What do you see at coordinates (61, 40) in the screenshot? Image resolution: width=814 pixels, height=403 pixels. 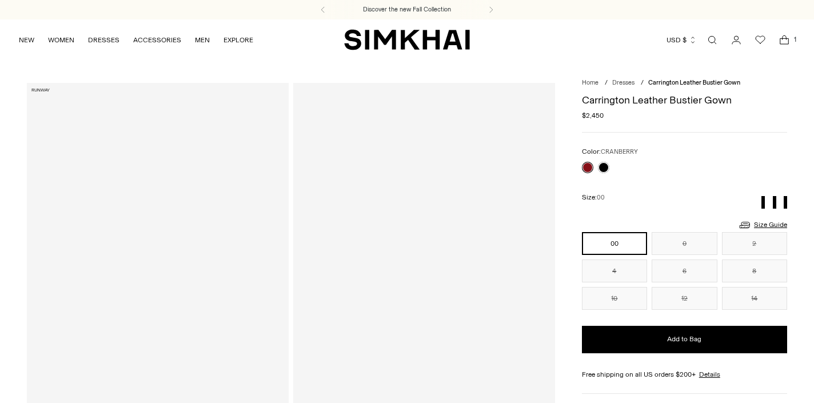 I see `a: WOMEN` at bounding box center [61, 40].